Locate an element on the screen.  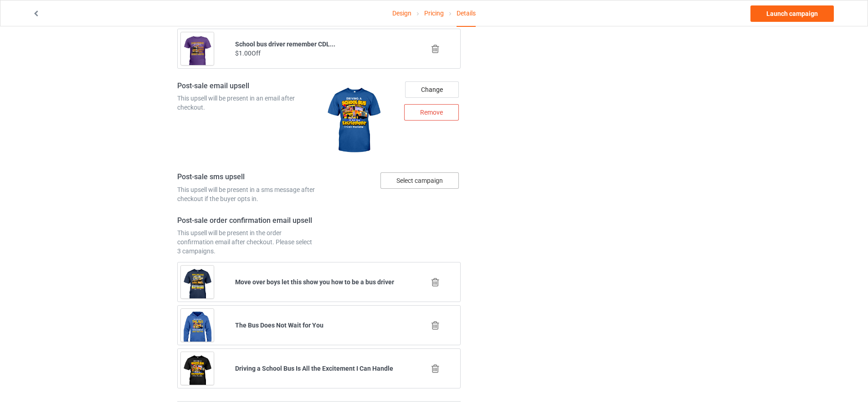
b: Move over boys let this show you how to be a bus driver is located at coordinates (314, 282).